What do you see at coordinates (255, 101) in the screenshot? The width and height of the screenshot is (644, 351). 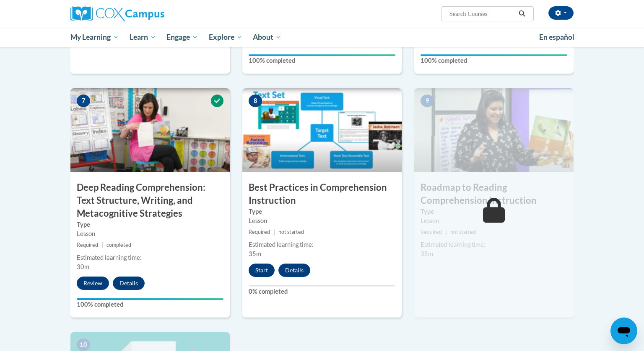 I see `span: 8` at bounding box center [255, 101].